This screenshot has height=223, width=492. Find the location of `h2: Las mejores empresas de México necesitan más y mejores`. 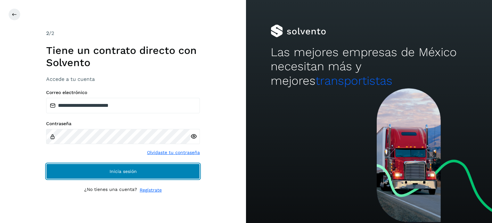

h2: Las mejores empresas de México necesitan más y mejores is located at coordinates (369, 66).